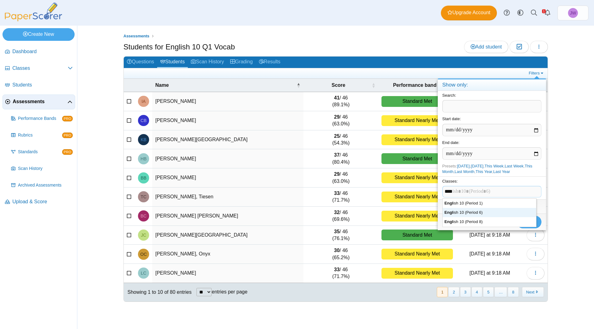 The width and height of the screenshot is (594, 329). Describe the element at coordinates (465, 292) in the screenshot. I see `button: 3` at that location.